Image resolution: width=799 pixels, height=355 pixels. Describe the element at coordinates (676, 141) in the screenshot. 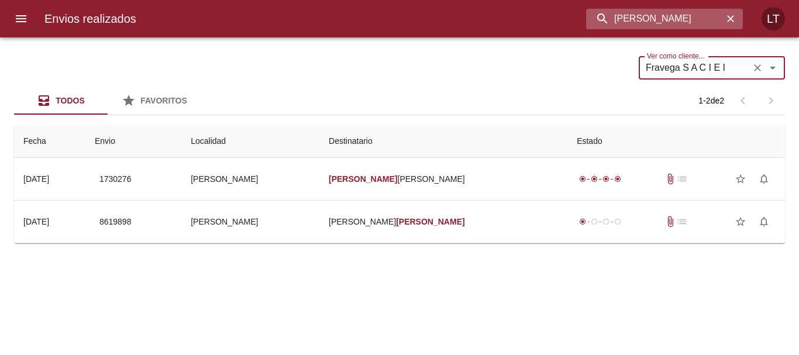

I see `th: Estado` at that location.